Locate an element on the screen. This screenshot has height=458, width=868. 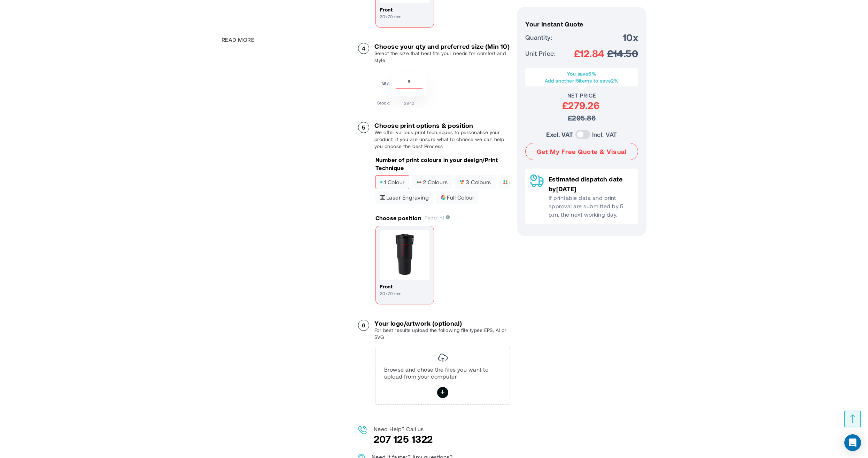
img: Image Uploader is located at coordinates (443, 358).